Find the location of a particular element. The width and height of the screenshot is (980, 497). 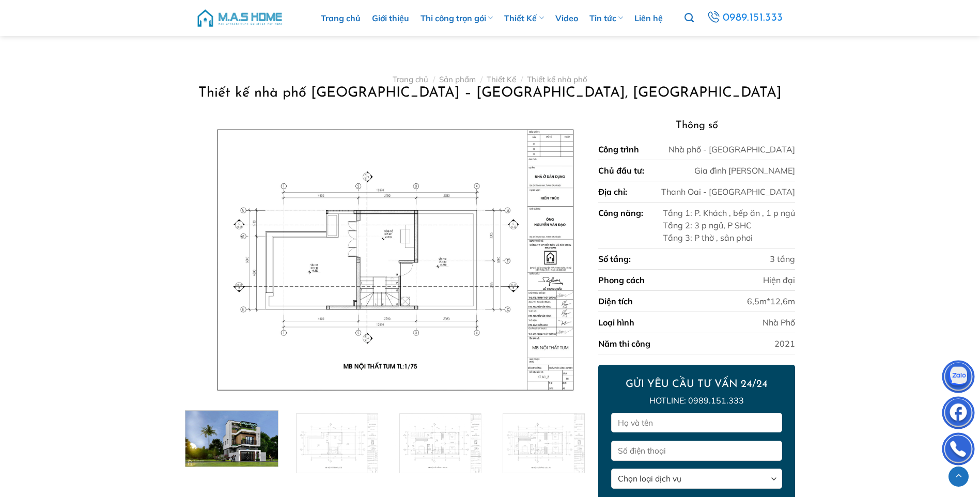

div: Tầng 2: 3 p ngủ, P SHC is located at coordinates (729, 225).